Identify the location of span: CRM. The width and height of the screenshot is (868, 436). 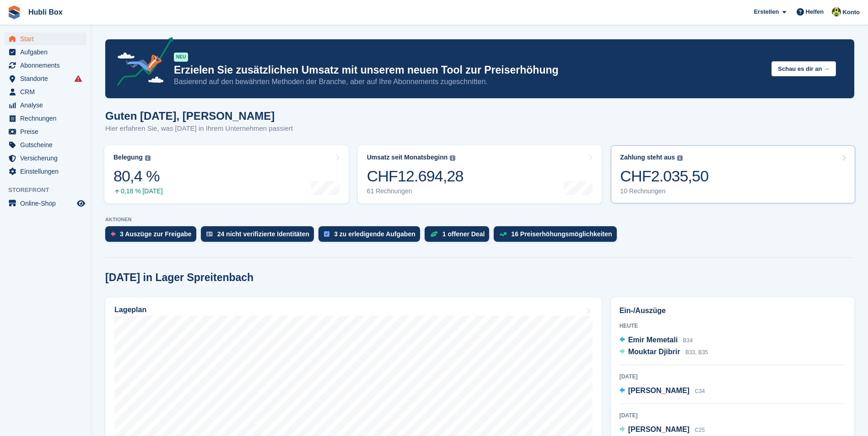
(48, 92).